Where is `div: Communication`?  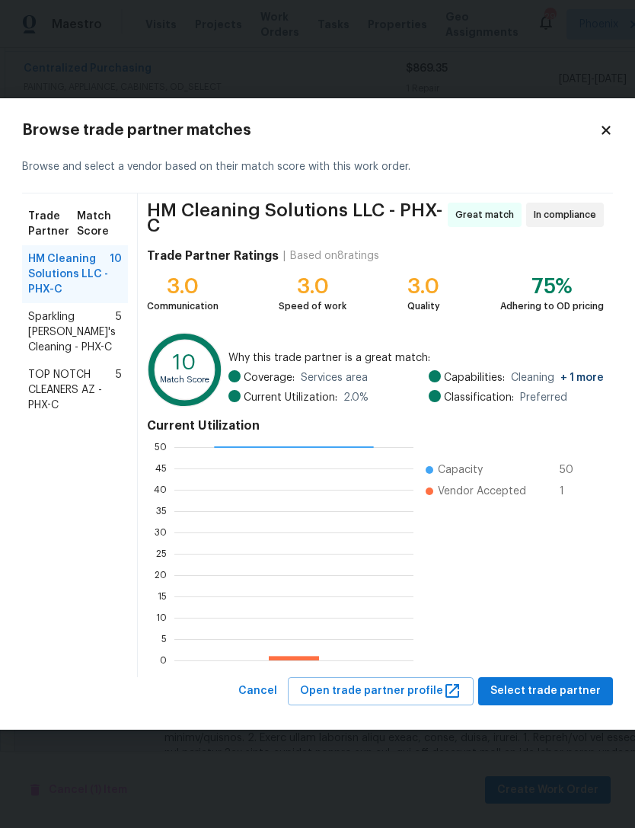 div: Communication is located at coordinates (183, 306).